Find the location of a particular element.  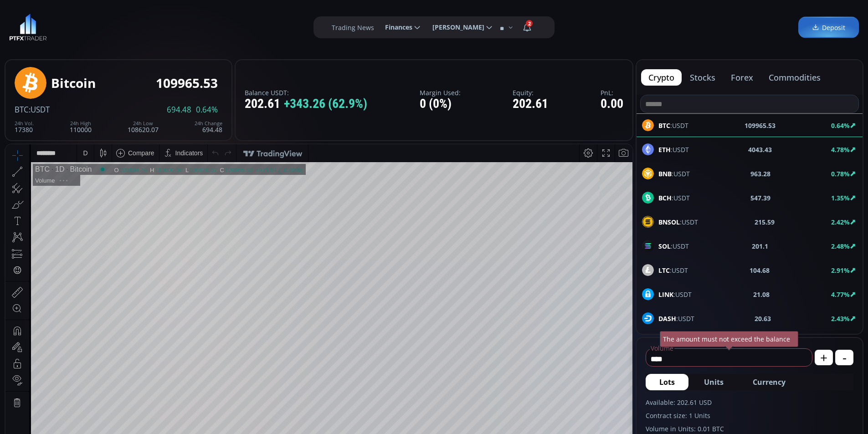

div: log is located at coordinates (599, 403).